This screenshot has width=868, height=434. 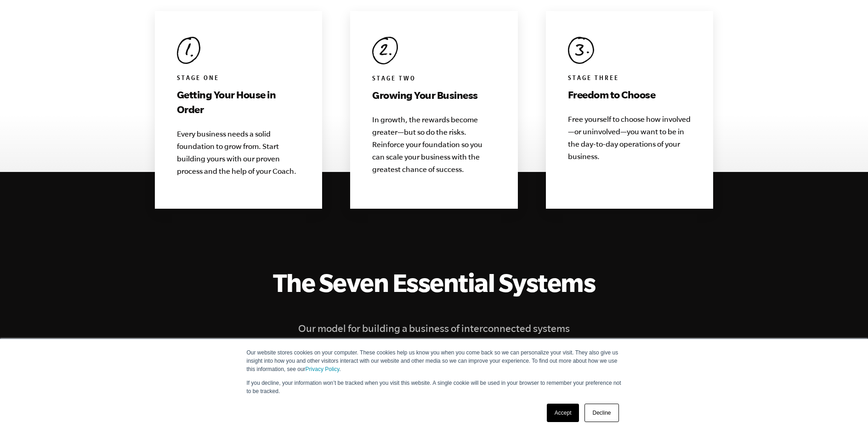 What do you see at coordinates (385, 50) in the screenshot?
I see `img: Stage Two` at bounding box center [385, 50].